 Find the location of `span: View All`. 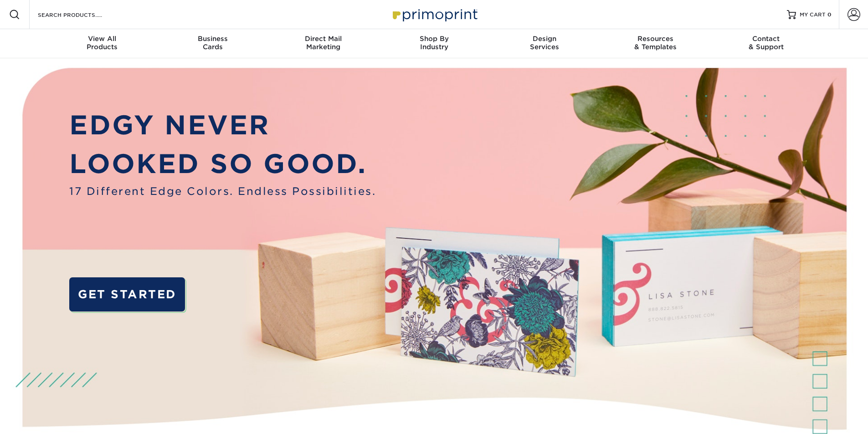

span: View All is located at coordinates (102, 39).